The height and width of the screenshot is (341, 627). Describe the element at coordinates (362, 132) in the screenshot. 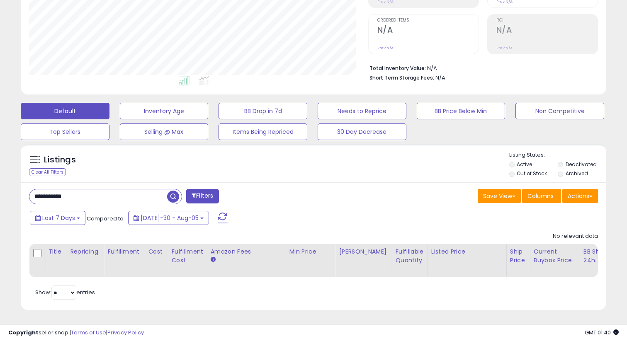

I see `button: 30 Day Decrease` at that location.